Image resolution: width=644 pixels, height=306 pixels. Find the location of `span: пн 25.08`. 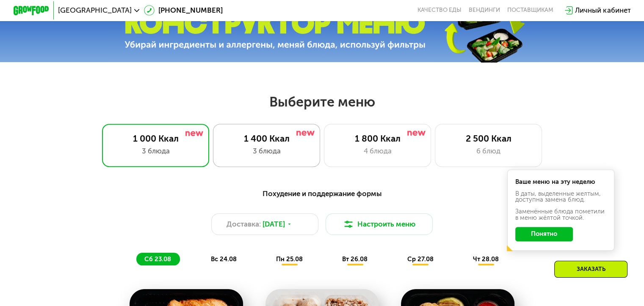

span: пн 25.08 is located at coordinates (289, 259).